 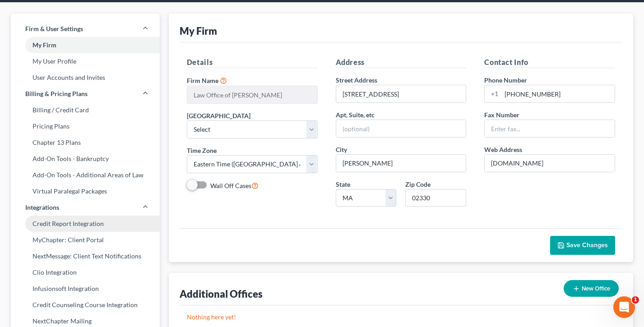 What do you see at coordinates (401, 62) in the screenshot?
I see `h5: Address` at bounding box center [401, 62].